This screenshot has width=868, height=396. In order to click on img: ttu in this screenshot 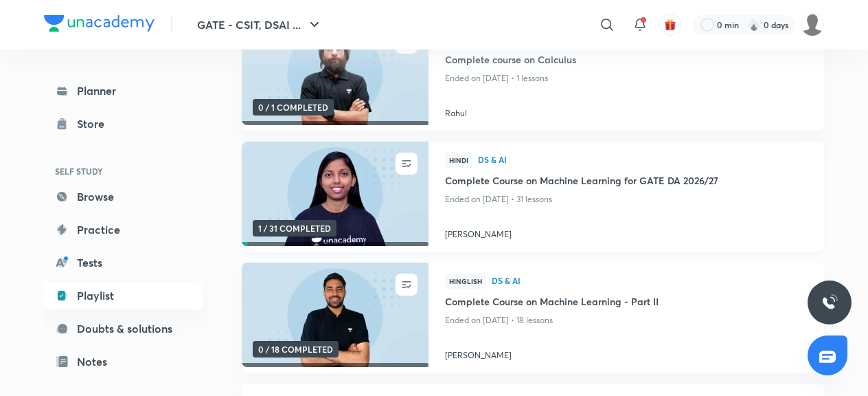, I will do `click(830, 302)`.